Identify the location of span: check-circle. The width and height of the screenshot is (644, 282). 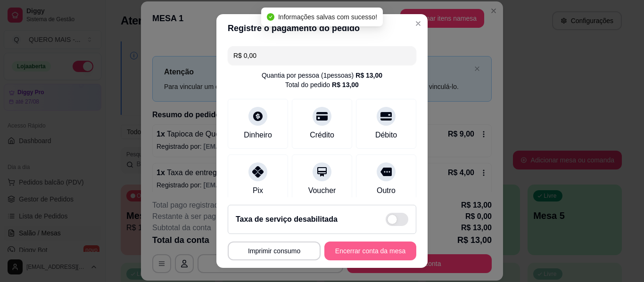
(271, 17).